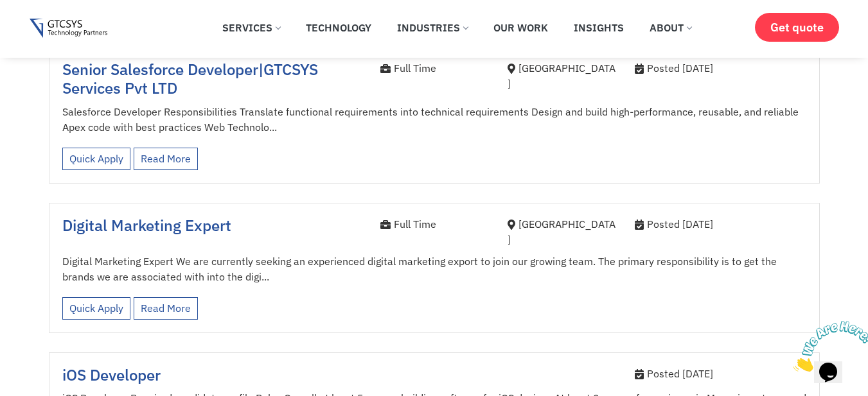  Describe the element at coordinates (111, 375) in the screenshot. I see `span: iOS Developer` at that location.